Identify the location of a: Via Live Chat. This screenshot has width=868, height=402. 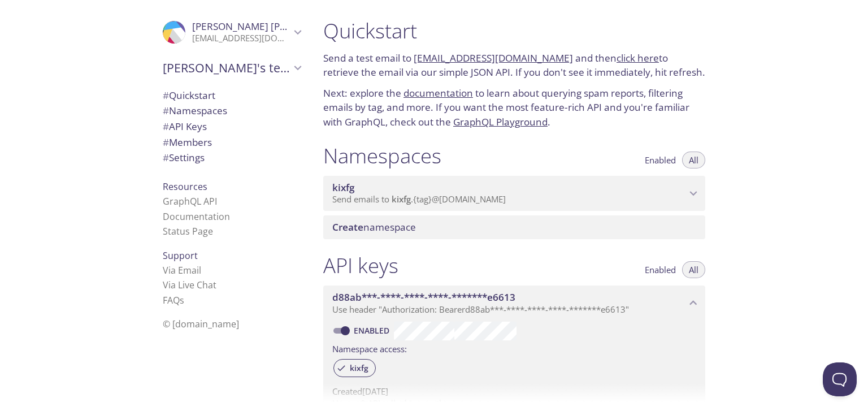
(189, 285).